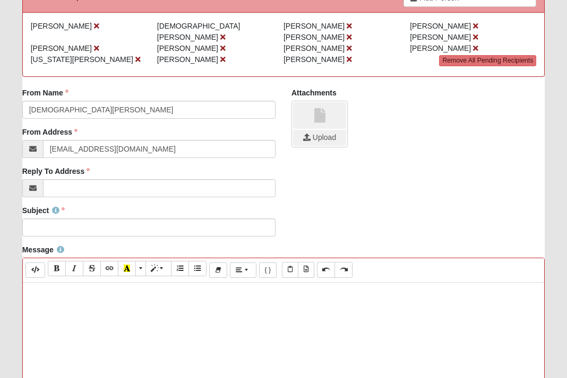 The width and height of the screenshot is (567, 378). What do you see at coordinates (35, 270) in the screenshot?
I see `button: Code Editor` at bounding box center [35, 270].